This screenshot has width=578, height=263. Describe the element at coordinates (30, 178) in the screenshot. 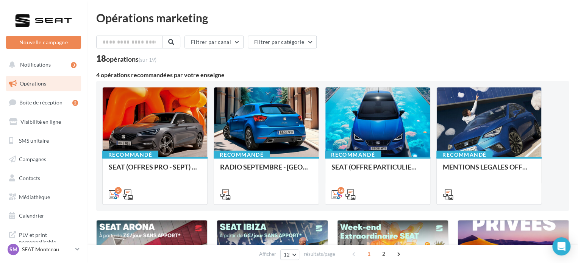

I see `span: Contacts` at that location.